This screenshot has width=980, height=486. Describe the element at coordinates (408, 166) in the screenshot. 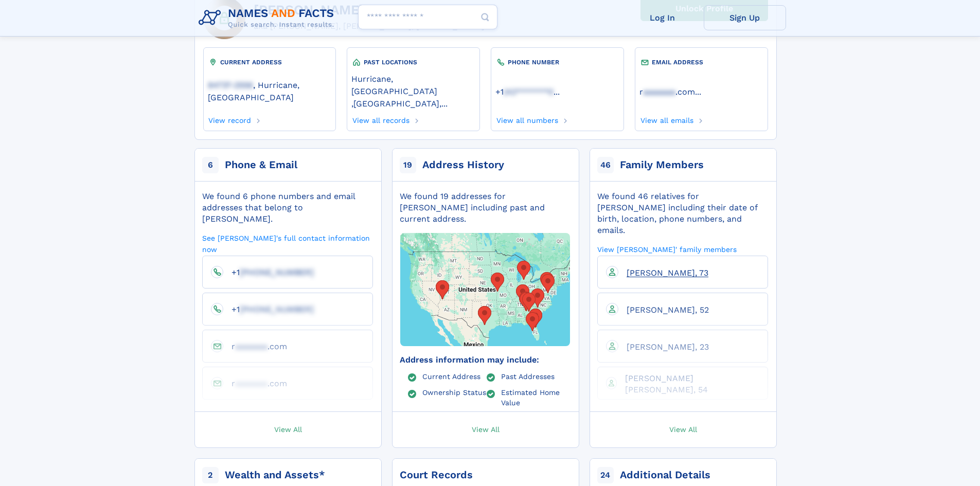

I see `span: 19` at that location.